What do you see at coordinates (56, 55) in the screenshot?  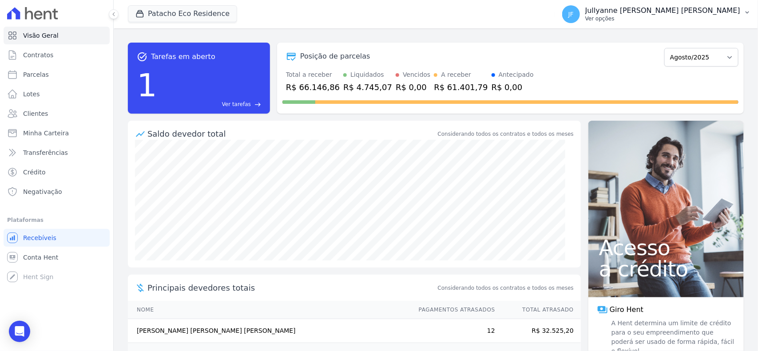 I see `a: Contratos` at bounding box center [56, 55].